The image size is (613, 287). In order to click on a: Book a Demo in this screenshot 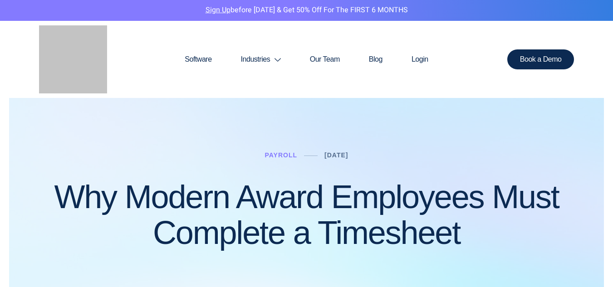, I will do `click(541, 59)`.